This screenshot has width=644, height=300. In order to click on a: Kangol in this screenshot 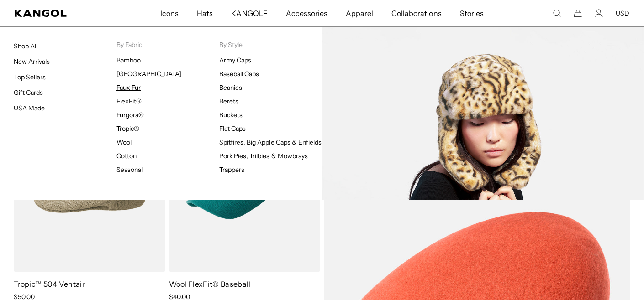, I will do `click(60, 13)`.